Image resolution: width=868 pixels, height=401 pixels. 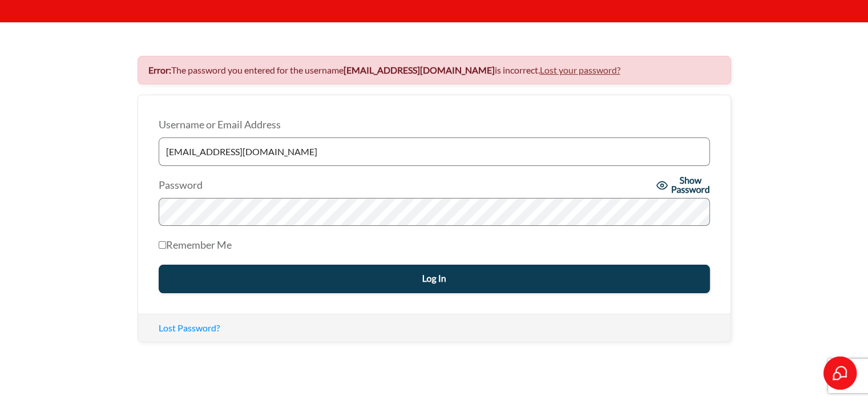 I want to click on label: Username or Email Address, so click(x=434, y=125).